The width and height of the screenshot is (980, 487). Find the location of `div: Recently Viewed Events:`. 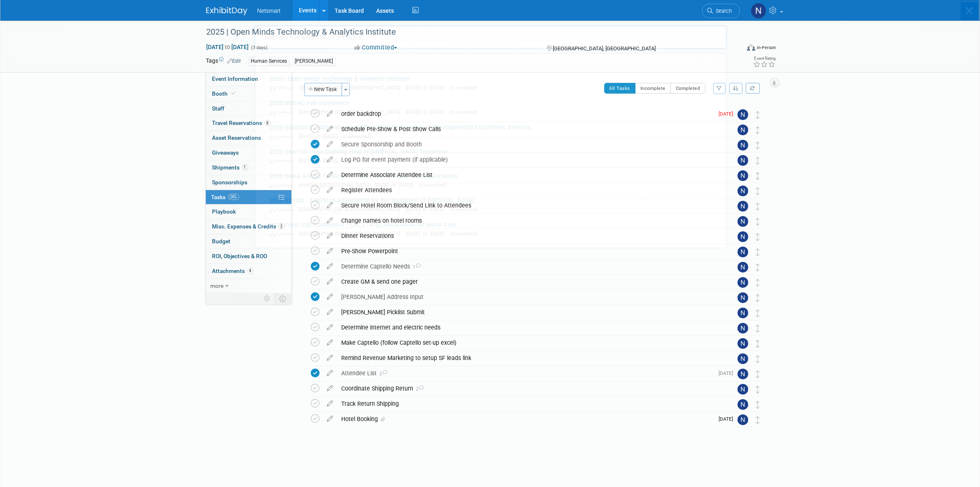

div: Recently Viewed Events: is located at coordinates (491, 62).